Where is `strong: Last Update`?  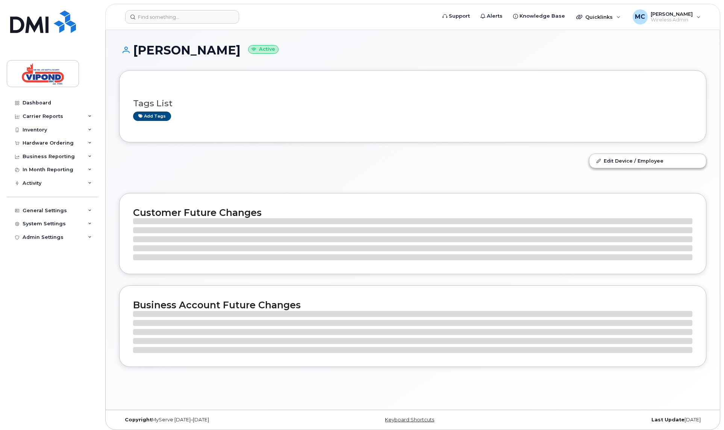
strong: Last Update is located at coordinates (668, 420).